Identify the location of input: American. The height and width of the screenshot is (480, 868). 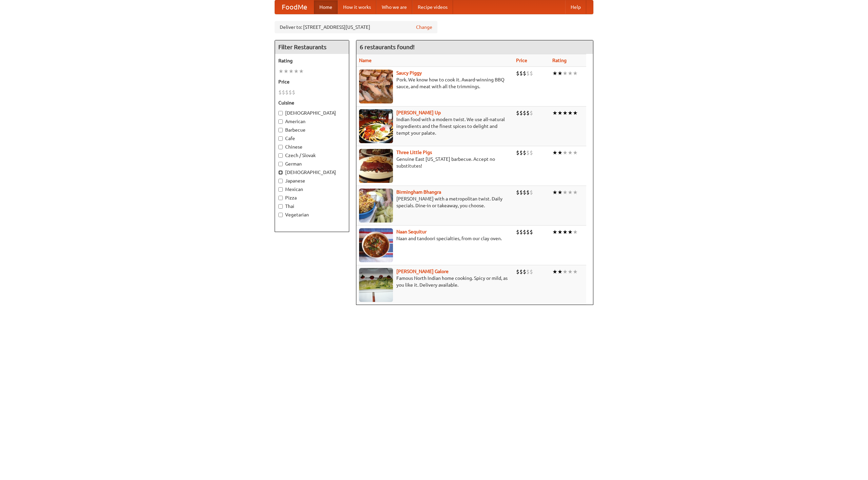
(280, 122).